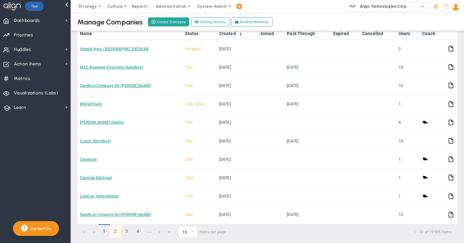  I want to click on span: Prospect, so click(193, 49).